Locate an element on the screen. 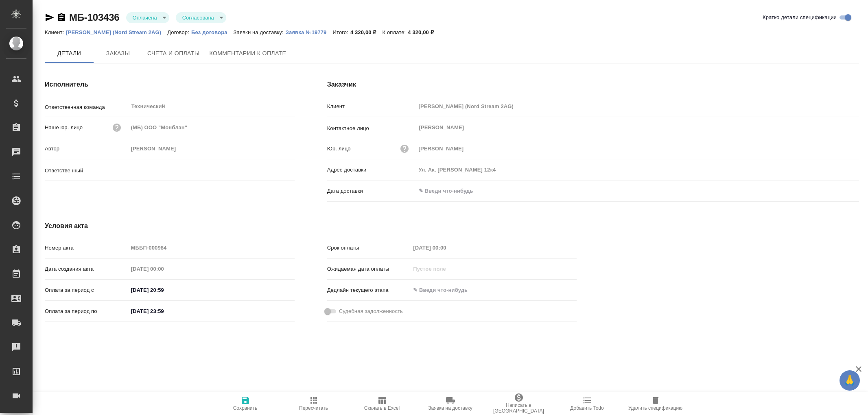 This screenshot has height=415, width=868. p: Оплата за период по is located at coordinates (86, 311).